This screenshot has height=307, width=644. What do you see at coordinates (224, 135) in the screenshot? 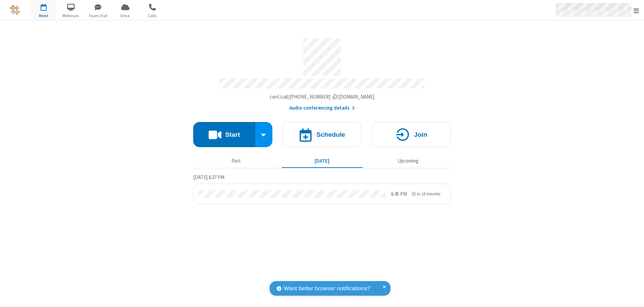
I see `button: Start` at bounding box center [224, 135].